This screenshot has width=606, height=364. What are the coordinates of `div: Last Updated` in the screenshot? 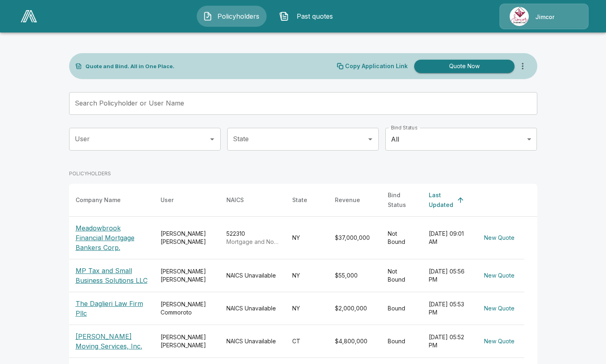 It's located at (441, 200).